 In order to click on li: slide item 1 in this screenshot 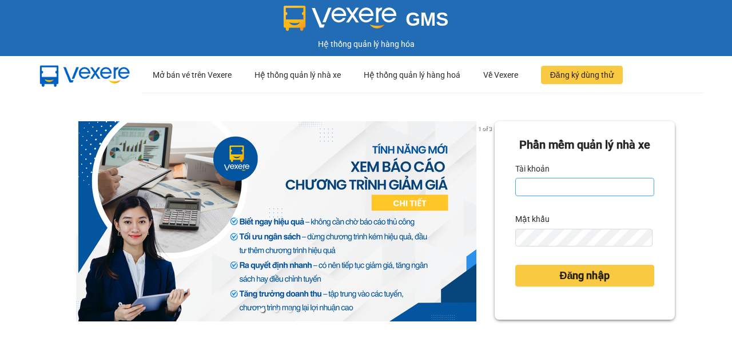, I will do `click(263, 310)`.